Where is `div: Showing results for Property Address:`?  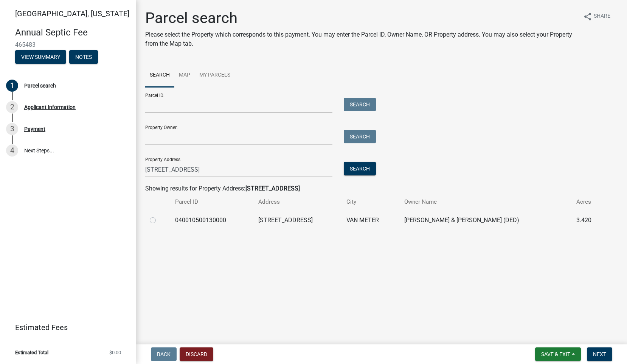 div: Showing results for Property Address: is located at coordinates (382, 189).